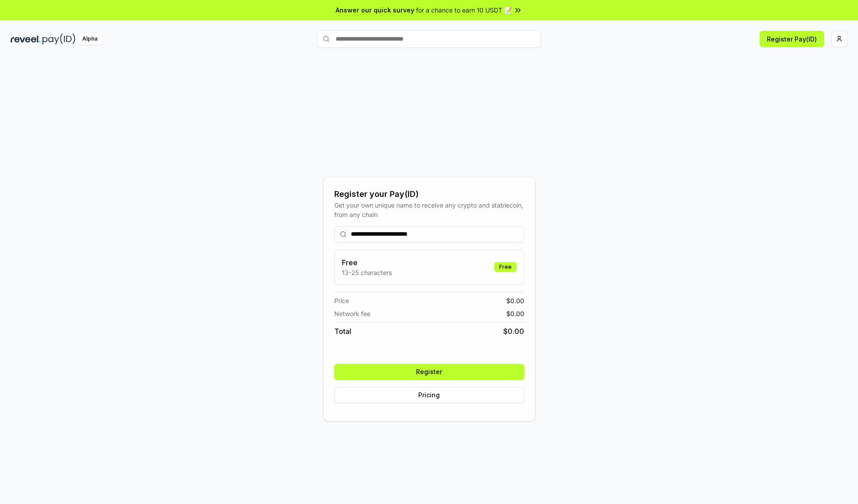  What do you see at coordinates (26, 39) in the screenshot?
I see `img: reveel_dark` at bounding box center [26, 39].